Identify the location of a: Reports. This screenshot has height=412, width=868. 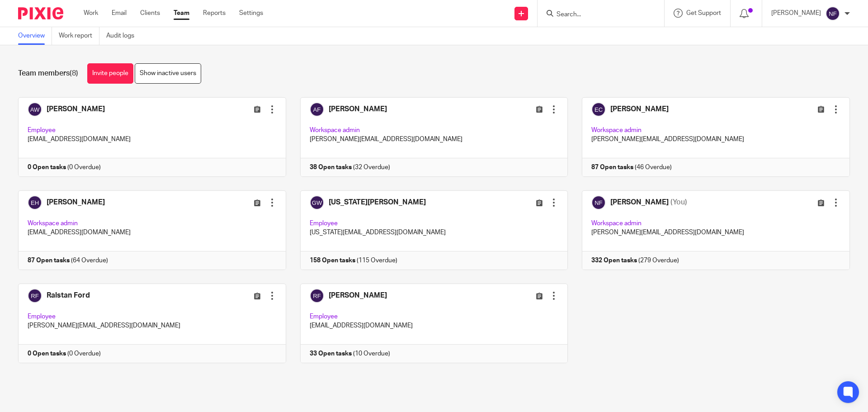
(215, 13).